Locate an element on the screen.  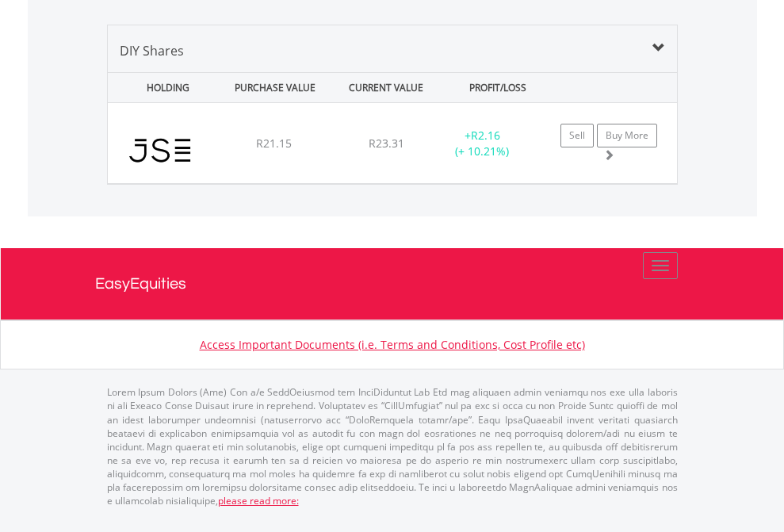
span: R21.15 is located at coordinates (274, 143).